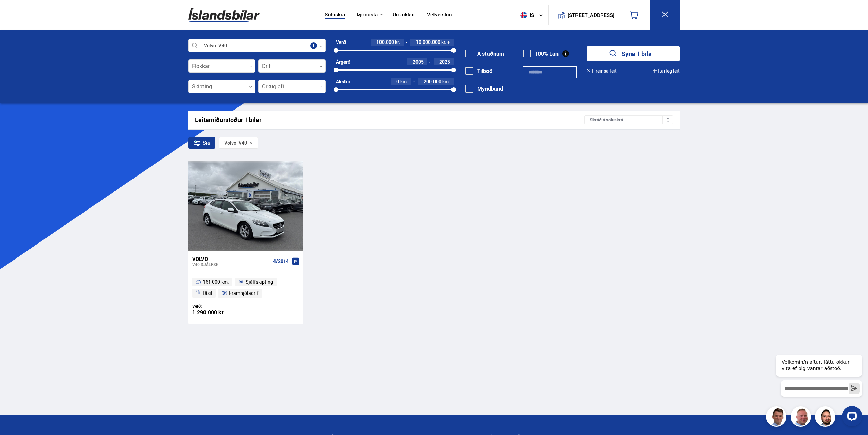 The height and width of the screenshot is (435, 868). I want to click on label: 100% Lán, so click(541, 53).